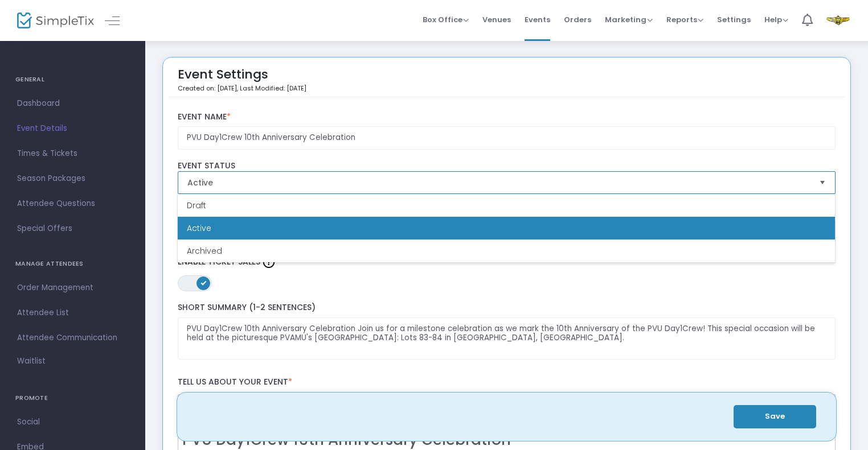 The width and height of the screenshot is (868, 450). I want to click on input: Enter Event Name, so click(507, 137).